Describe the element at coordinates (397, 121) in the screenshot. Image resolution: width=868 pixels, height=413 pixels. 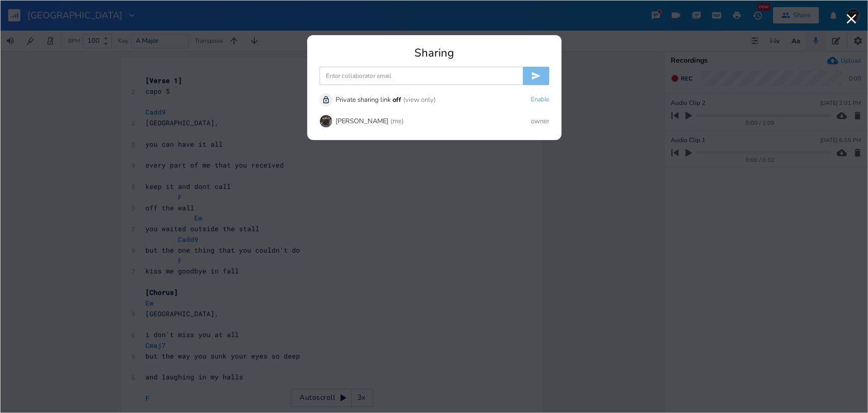
I see `div: (me)` at that location.